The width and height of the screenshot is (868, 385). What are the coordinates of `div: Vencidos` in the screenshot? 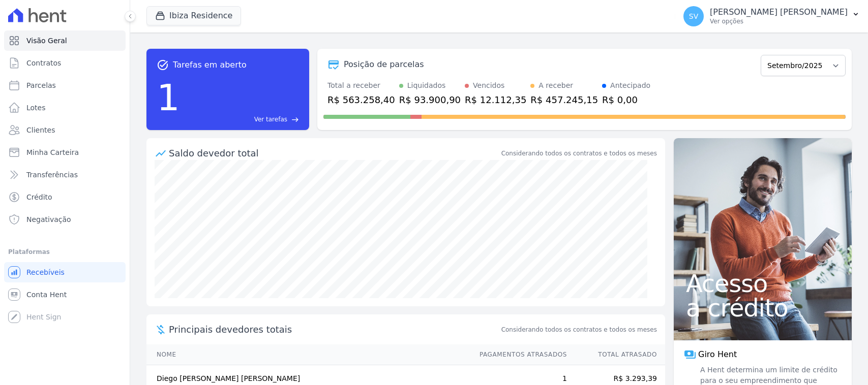 It's located at (488, 85).